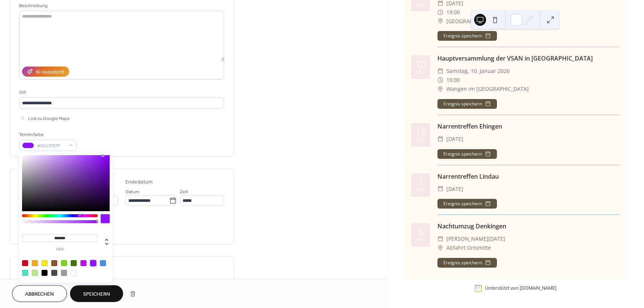 The image size is (644, 308). Describe the element at coordinates (39, 293) in the screenshot. I see `button: Abbrechen` at that location.